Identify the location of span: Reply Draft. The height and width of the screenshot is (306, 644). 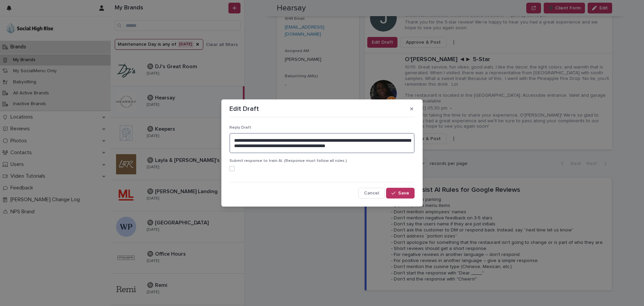
(240, 127).